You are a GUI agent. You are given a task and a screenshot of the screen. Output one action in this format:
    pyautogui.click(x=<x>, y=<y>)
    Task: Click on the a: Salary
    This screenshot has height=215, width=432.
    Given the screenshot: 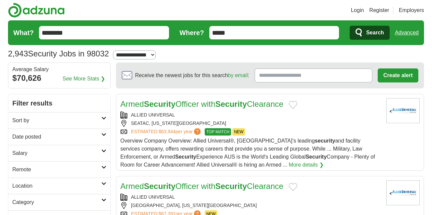 What is the action you would take?
    pyautogui.click(x=59, y=153)
    